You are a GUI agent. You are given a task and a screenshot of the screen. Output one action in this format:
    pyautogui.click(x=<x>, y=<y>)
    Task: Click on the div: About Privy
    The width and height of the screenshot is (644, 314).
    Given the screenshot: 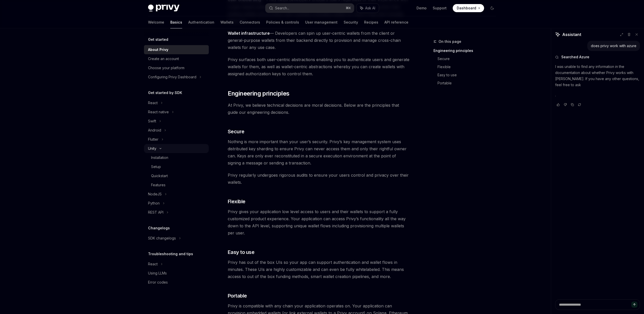 What is the action you would take?
    pyautogui.click(x=158, y=50)
    